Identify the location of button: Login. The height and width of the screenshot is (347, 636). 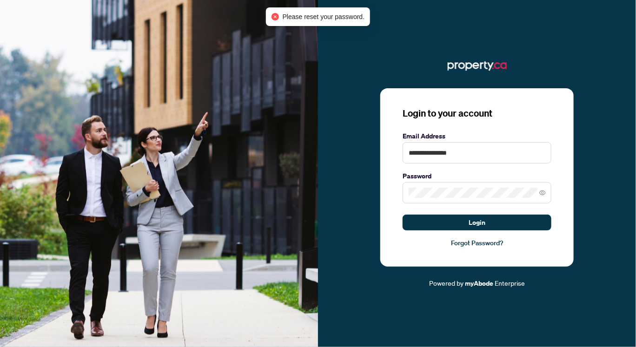
(477, 223).